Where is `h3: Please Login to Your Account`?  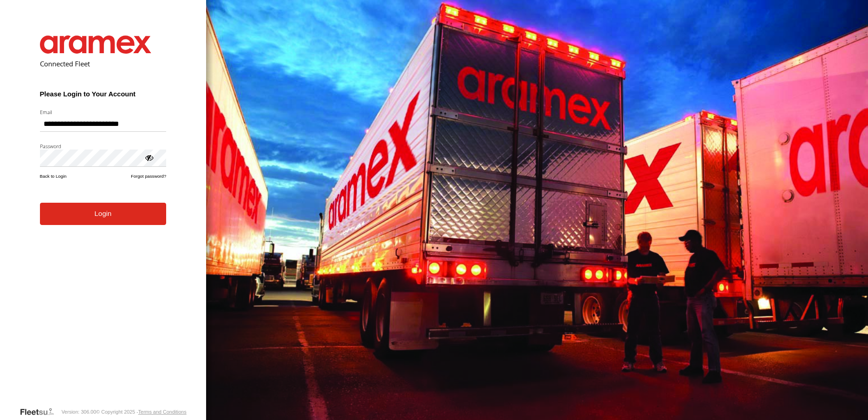 h3: Please Login to Your Account is located at coordinates (103, 94).